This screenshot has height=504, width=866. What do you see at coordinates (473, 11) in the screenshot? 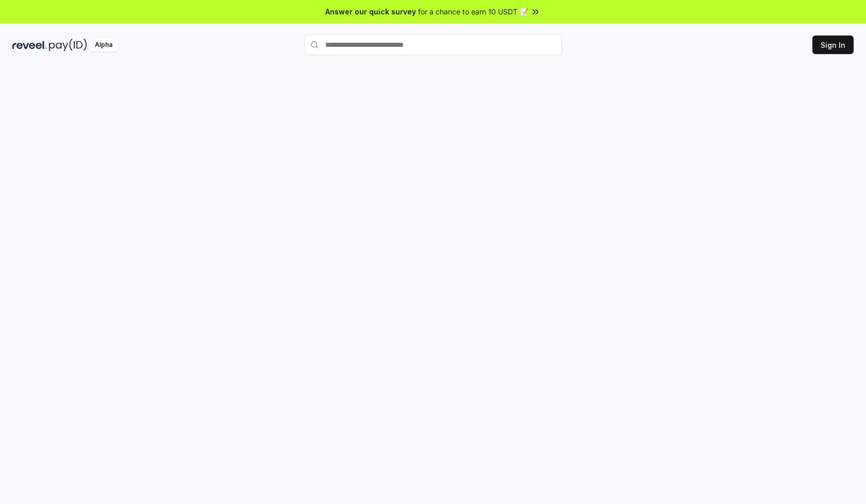
I see `span: for a chance to earn 10 USDT 📝` at bounding box center [473, 11].